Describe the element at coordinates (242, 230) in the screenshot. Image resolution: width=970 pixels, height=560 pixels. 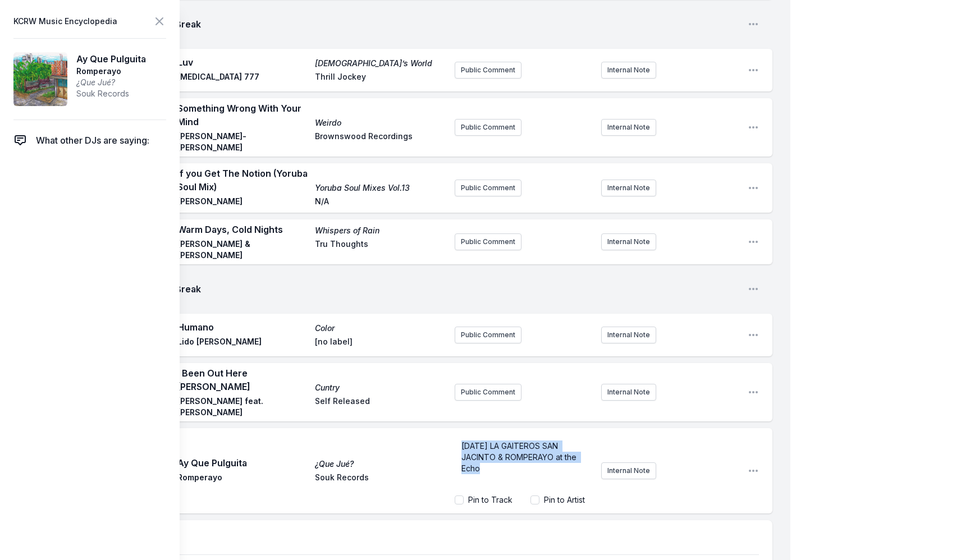
I see `span: Warm Days, Cold Nights` at that location.